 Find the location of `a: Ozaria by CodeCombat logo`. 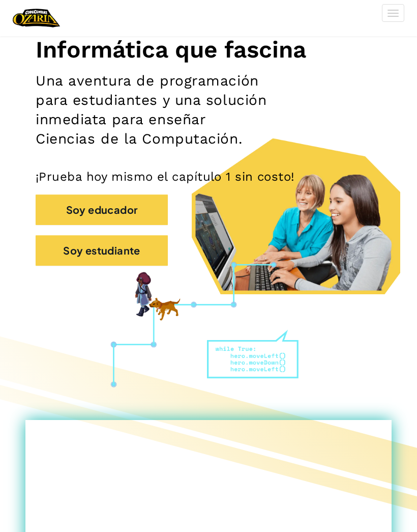

a: Ozaria by CodeCombat logo is located at coordinates (36, 18).